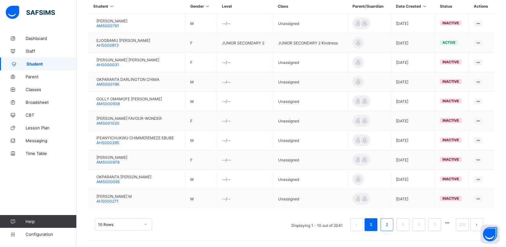 The width and height of the screenshot is (506, 247). Describe the element at coordinates (51, 77) in the screenshot. I see `span: Parent` at that location.